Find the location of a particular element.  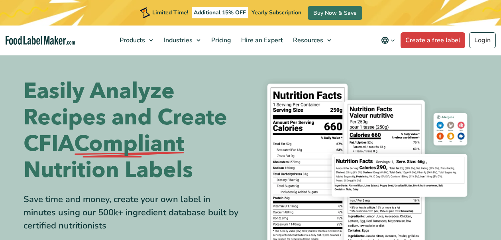

span: Products is located at coordinates (131, 40).